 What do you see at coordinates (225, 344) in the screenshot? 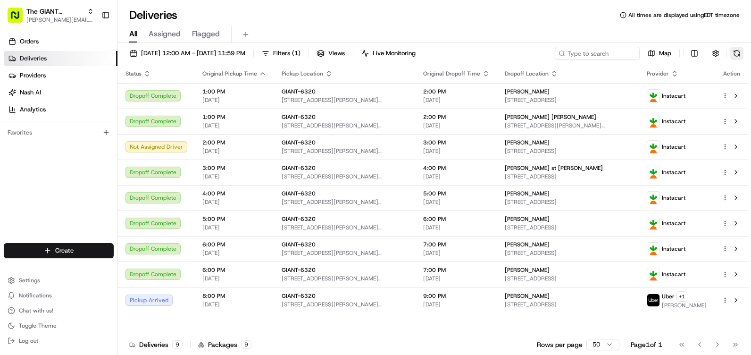
I see `div: Packages` at bounding box center [225, 344].